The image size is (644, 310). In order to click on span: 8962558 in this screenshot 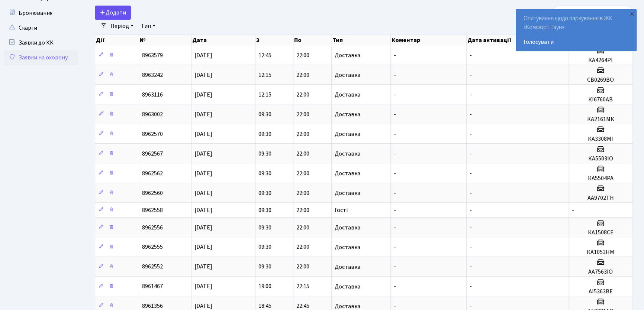, I will do `click(152, 210)`.